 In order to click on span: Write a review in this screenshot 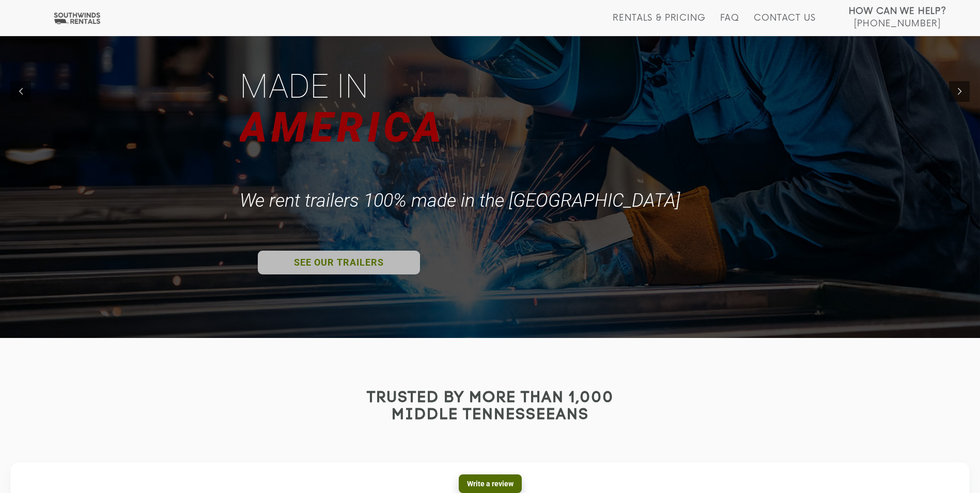, I will do `click(490, 484)`.